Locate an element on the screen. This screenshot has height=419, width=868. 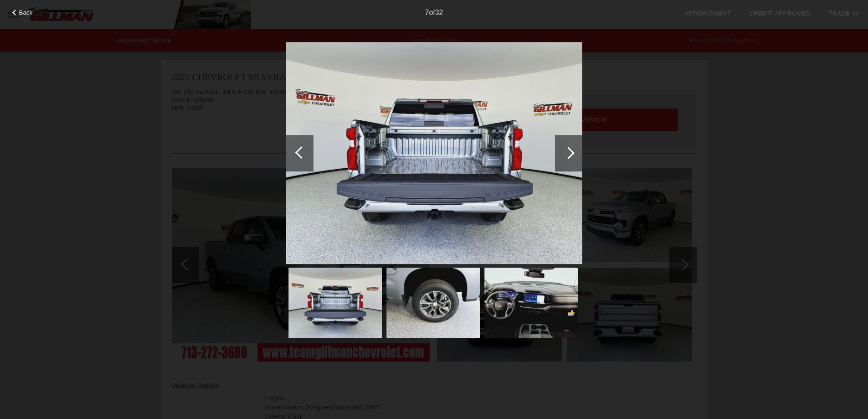
a: Trade-In is located at coordinates (844, 13).